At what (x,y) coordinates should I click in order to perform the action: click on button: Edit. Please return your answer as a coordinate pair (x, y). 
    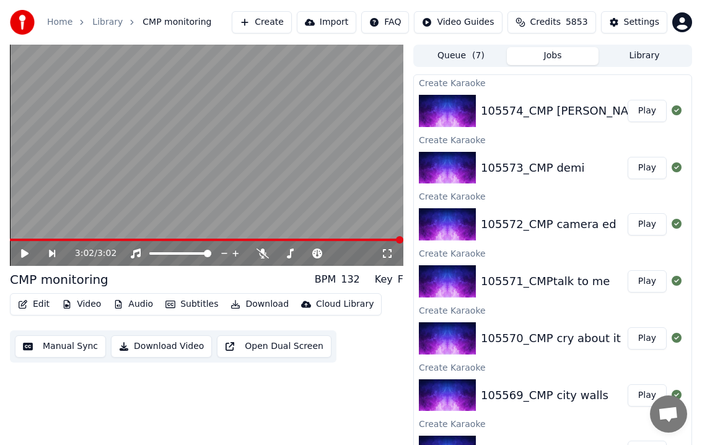
    Looking at the image, I should click on (33, 304).